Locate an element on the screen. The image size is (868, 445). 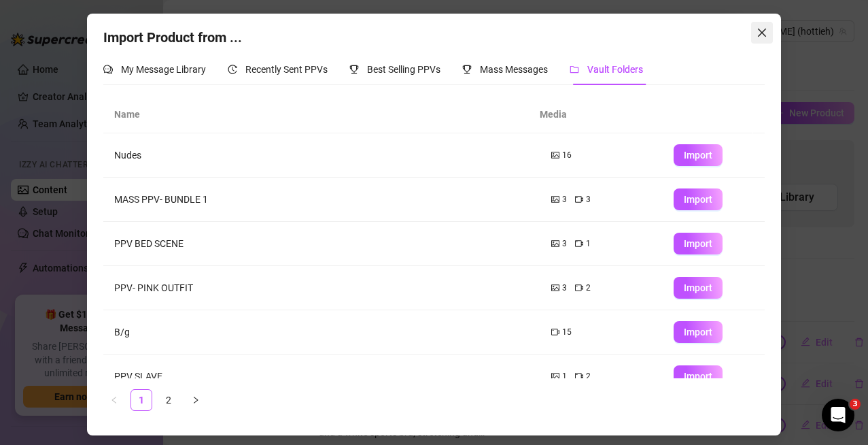
th: Name is located at coordinates (316, 115).